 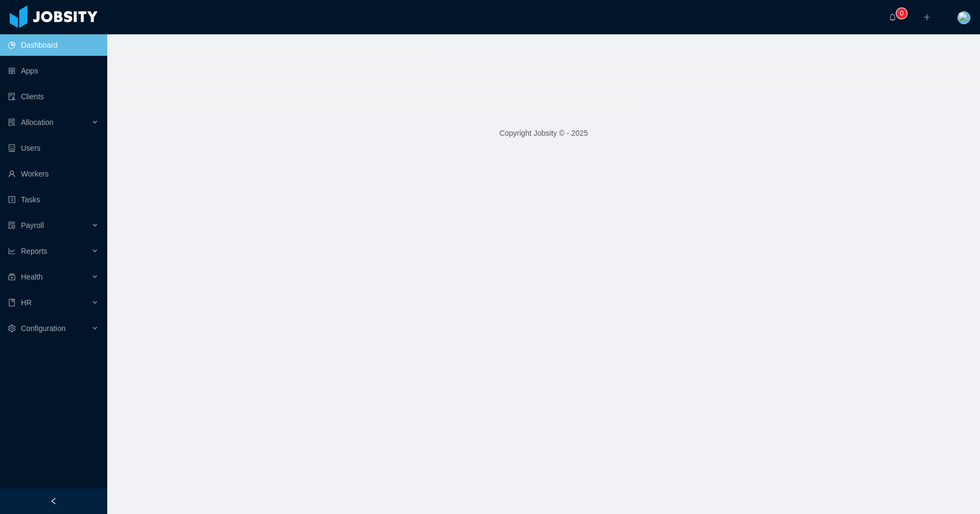 What do you see at coordinates (544, 133) in the screenshot?
I see `footer: Copyright Jobsity © - 2025` at bounding box center [544, 133].